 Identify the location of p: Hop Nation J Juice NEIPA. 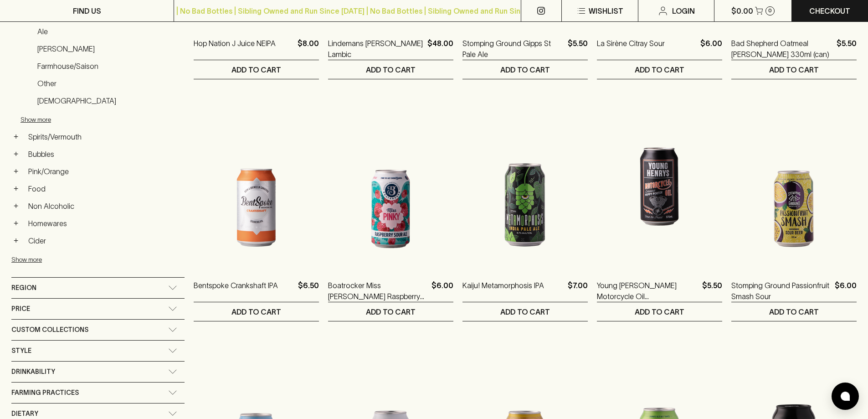
(235, 49).